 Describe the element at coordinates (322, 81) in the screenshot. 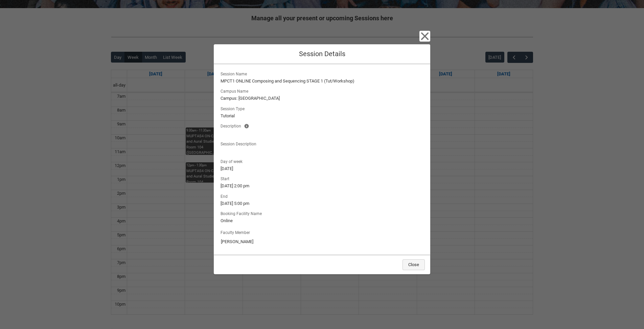

I see `lightning-formatted-text: MPCT1 ONLINE Composing and Sequencing STAGE 1 (Tut/Workshop)` at that location.